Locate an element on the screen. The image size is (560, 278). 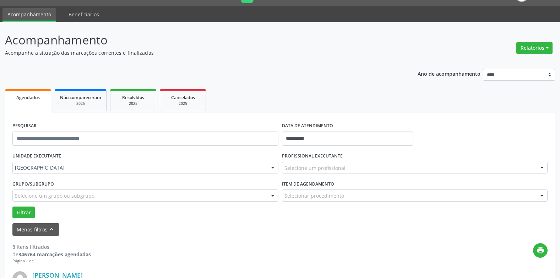
label: UNIDADE EXECUTANTE is located at coordinates (37, 156).